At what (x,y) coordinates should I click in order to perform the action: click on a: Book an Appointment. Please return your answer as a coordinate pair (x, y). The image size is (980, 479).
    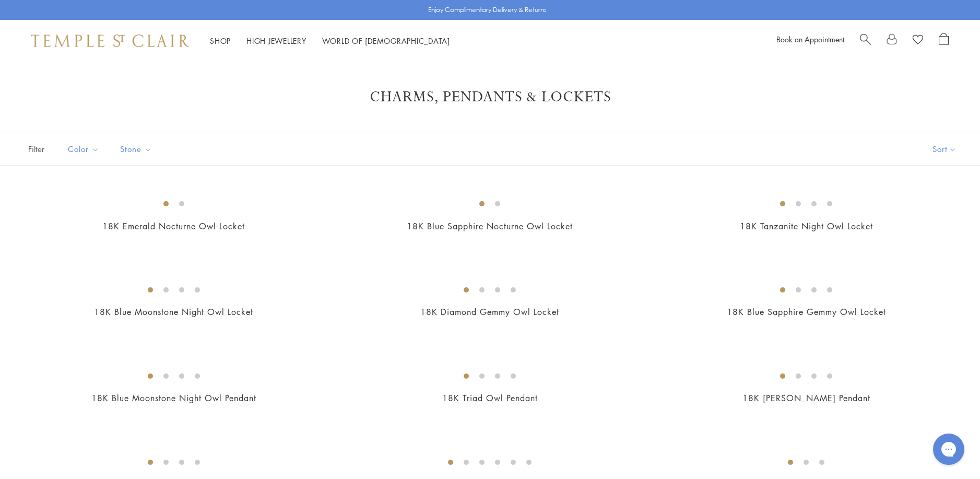
    Looking at the image, I should click on (810, 39).